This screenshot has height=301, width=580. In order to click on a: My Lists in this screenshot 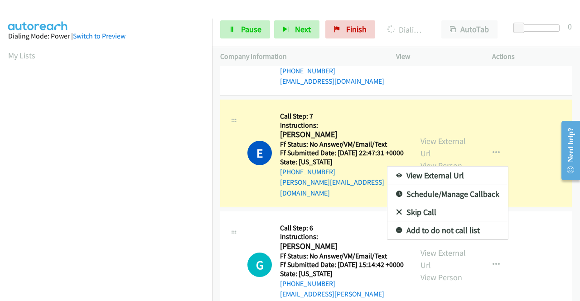, I will do `click(22, 55)`.